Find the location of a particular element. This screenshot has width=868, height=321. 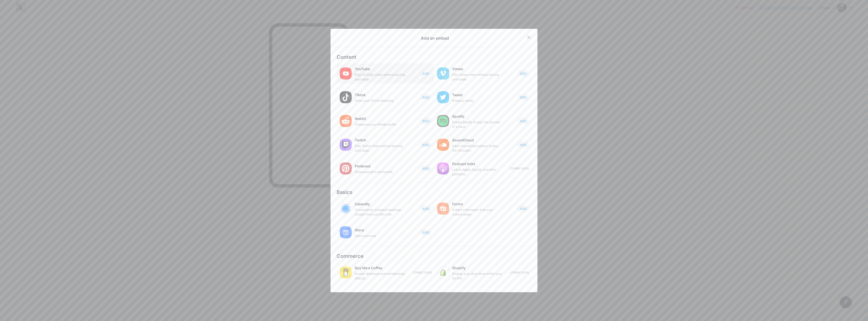

div: Conveniently schedule bookings straight from your Bio Link. is located at coordinates (380, 212).